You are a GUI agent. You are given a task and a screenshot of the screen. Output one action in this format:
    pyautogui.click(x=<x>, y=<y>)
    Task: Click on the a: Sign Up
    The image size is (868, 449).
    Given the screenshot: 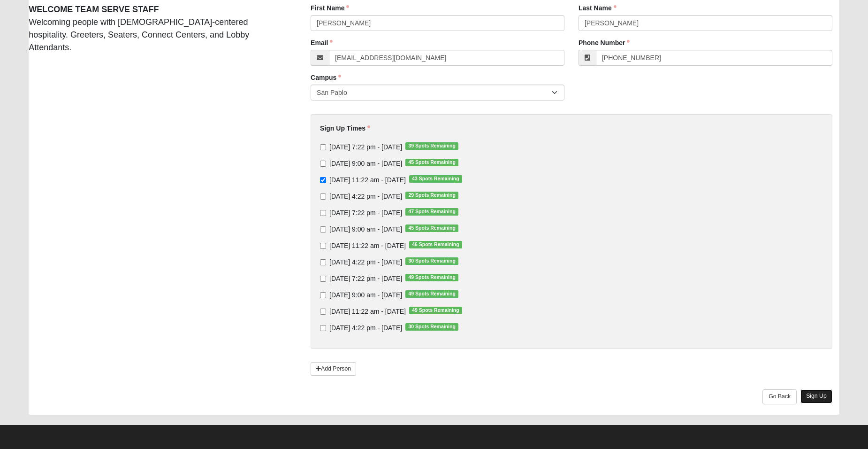 What is the action you would take?
    pyautogui.click(x=816, y=395)
    